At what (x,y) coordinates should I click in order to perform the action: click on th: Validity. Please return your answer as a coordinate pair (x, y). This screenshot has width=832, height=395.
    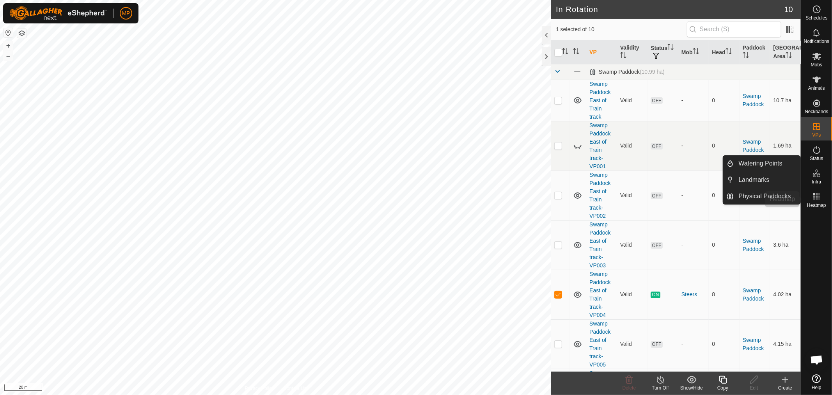
    Looking at the image, I should click on (633, 52).